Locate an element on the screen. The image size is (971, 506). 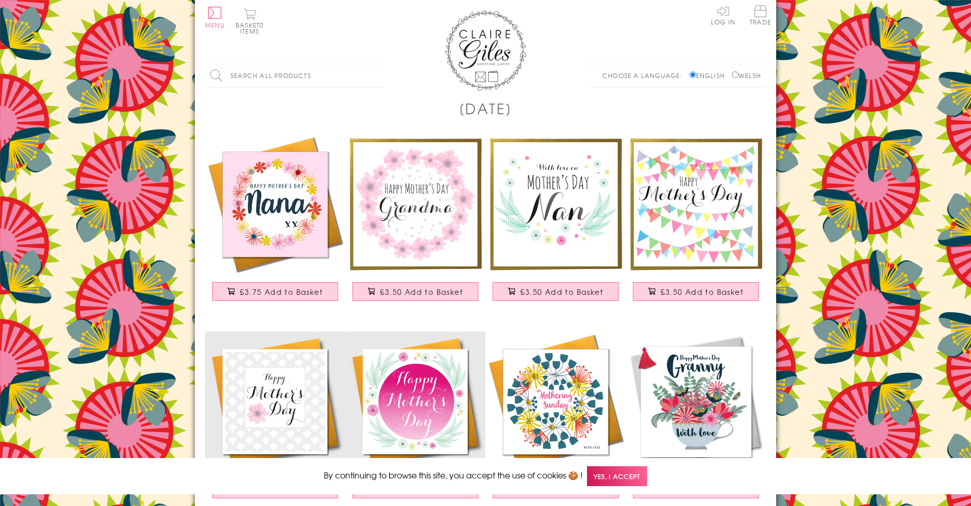
button: Menu is located at coordinates (215, 17).